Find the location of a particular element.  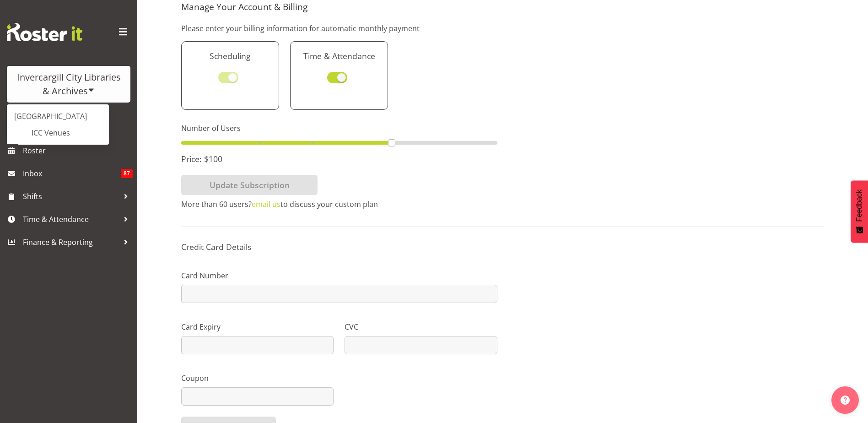

span: Update Subscription is located at coordinates (249, 185).